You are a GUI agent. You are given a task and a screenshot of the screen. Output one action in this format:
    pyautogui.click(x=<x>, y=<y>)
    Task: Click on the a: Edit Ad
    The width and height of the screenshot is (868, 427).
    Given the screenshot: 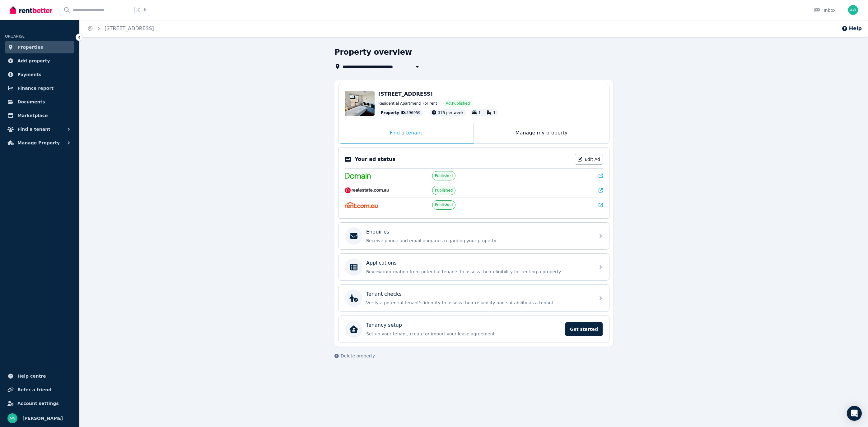 What is the action you would take?
    pyautogui.click(x=589, y=159)
    